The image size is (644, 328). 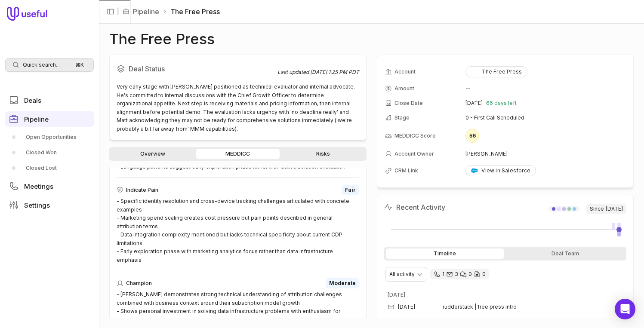 I want to click on div: Timeline, so click(x=445, y=254).